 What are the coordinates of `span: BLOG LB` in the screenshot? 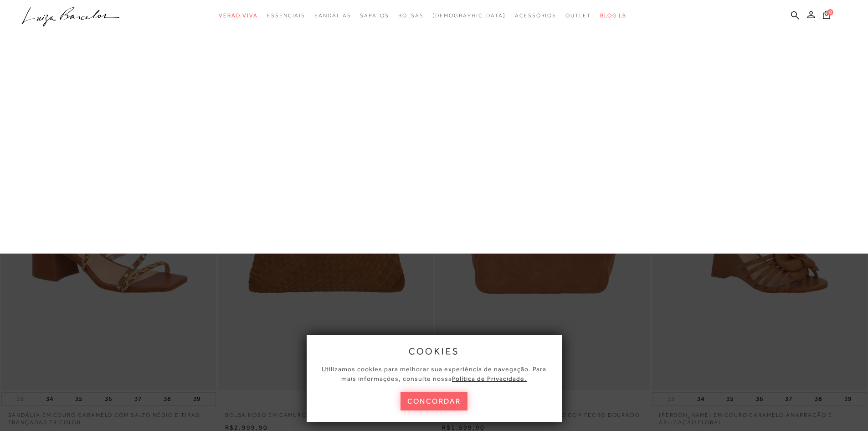 It's located at (614, 15).